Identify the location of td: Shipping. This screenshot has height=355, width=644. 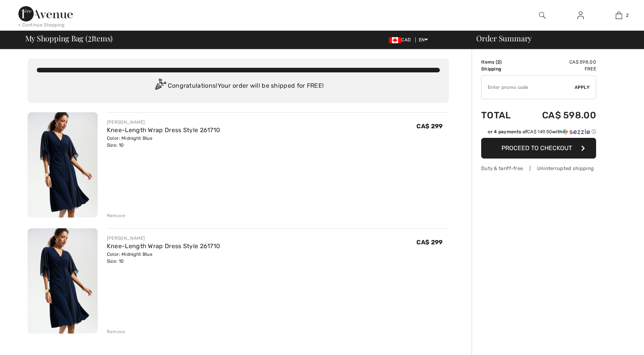
(501, 69).